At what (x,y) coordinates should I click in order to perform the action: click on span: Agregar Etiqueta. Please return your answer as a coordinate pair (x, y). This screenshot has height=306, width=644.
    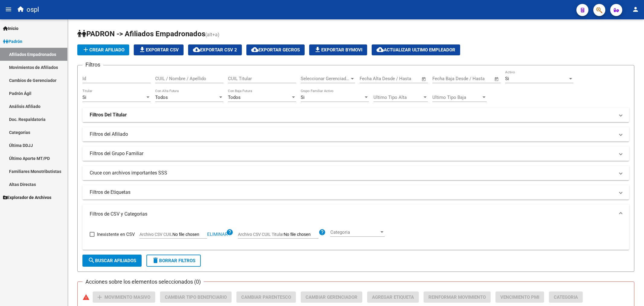
    Looking at the image, I should click on (393, 297).